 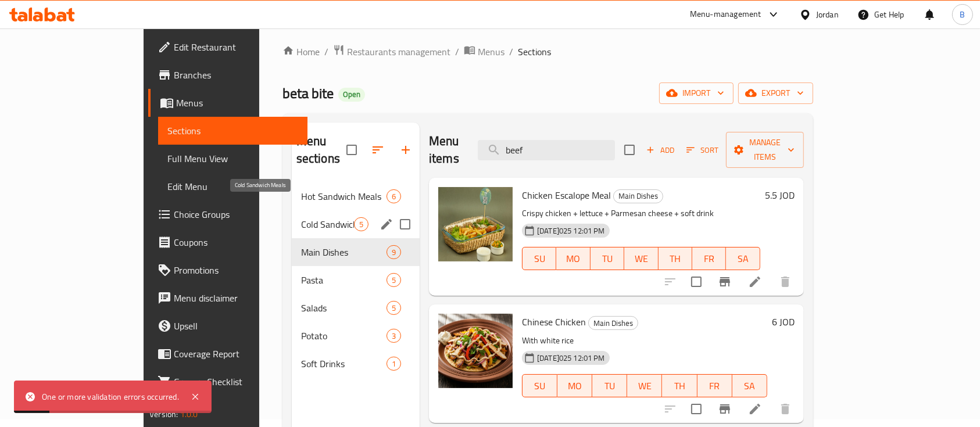 I want to click on img: Chinese Chicken, so click(x=476, y=351).